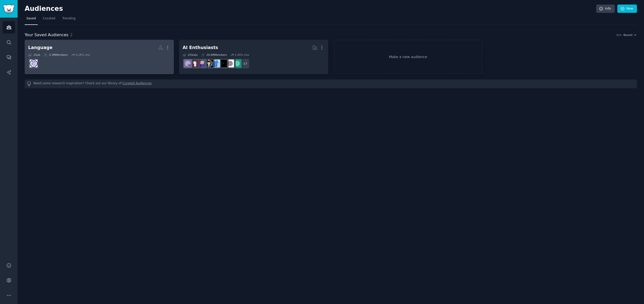  Describe the element at coordinates (40, 48) in the screenshot. I see `div: Language` at that location.